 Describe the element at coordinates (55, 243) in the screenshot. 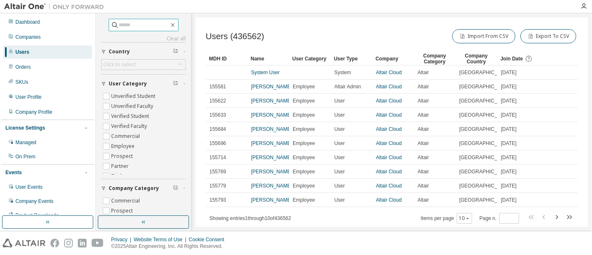

I see `img: facebook.svg` at that location.